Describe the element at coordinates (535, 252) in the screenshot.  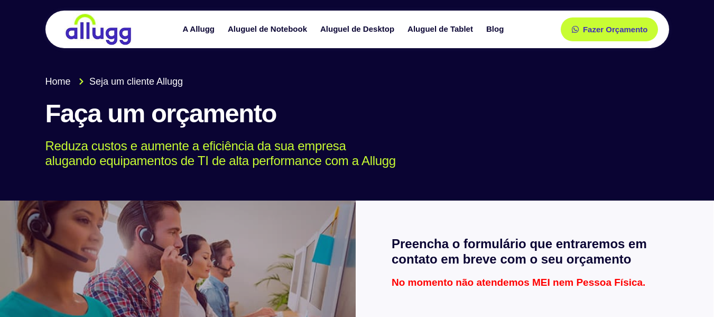
I see `h2: Preencha o formulário que entraremos em contato em breve com o seu orçamento` at that location.